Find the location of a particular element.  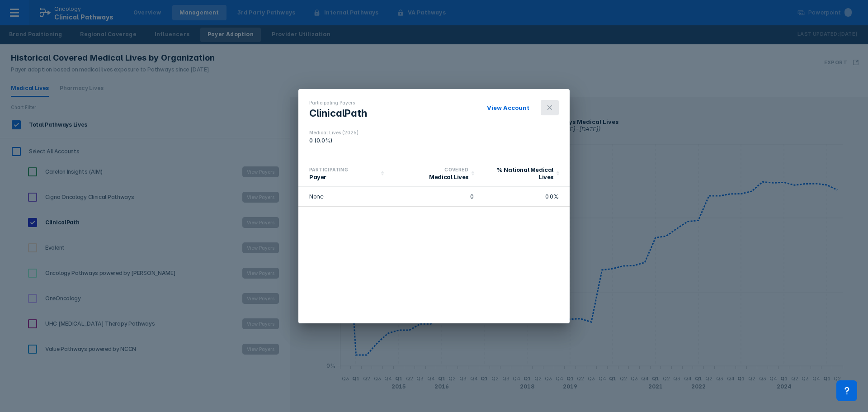

td: 0 is located at coordinates (434, 196).